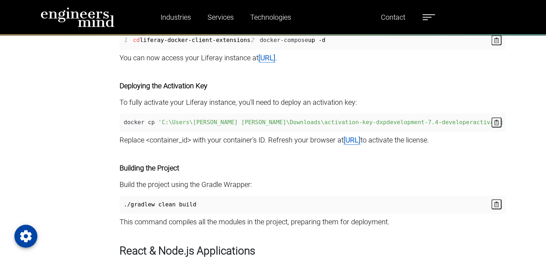  Describe the element at coordinates (77, 17) in the screenshot. I see `img: logo` at that location.